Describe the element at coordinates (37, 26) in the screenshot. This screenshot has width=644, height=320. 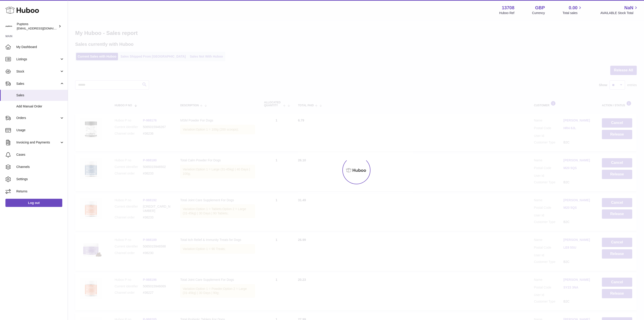
I see `div: Puptons` at that location.